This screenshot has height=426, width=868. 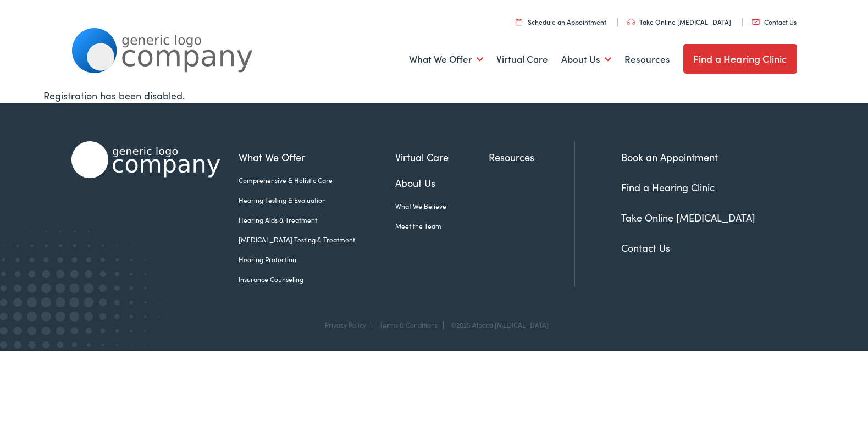 What do you see at coordinates (442, 206) in the screenshot?
I see `a: What We Believe` at bounding box center [442, 206].